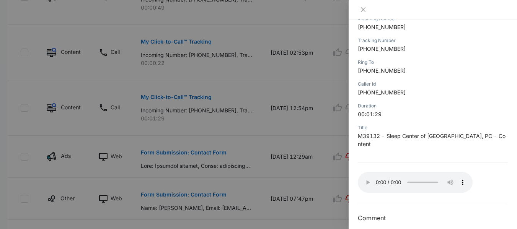 The image size is (517, 229). I want to click on div: Duration, so click(433, 106).